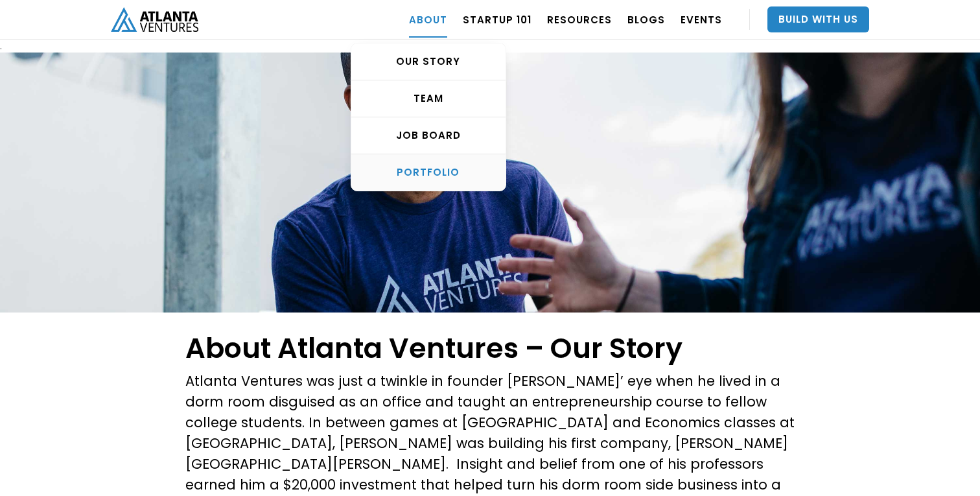 The image size is (980, 496). What do you see at coordinates (428, 62) in the screenshot?
I see `div: OUR STORY` at bounding box center [428, 62].